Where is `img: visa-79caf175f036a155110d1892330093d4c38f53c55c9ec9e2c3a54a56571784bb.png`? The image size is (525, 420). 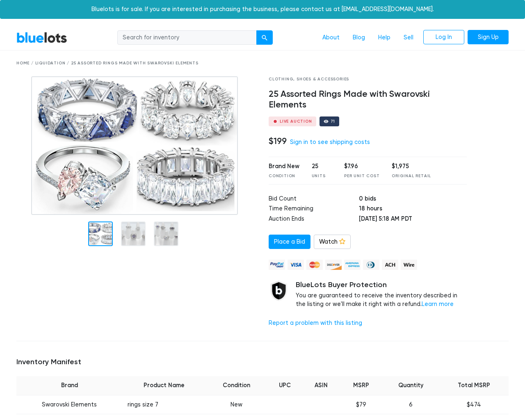
img: visa-79caf175f036a155110d1892330093d4c38f53c55c9ec9e2c3a54a56571784bb.png is located at coordinates (296, 265).